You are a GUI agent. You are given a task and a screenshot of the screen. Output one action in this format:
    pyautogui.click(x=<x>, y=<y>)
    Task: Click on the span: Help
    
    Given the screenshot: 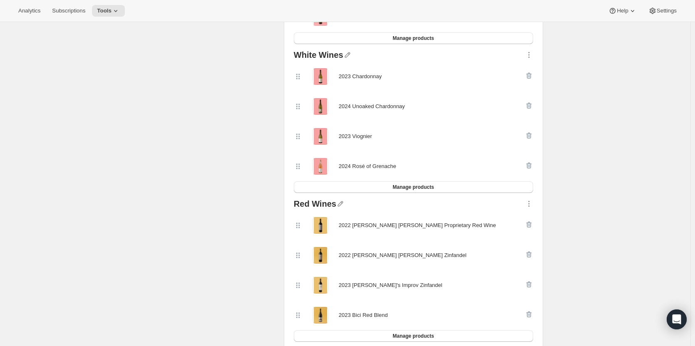 What is the action you would take?
    pyautogui.click(x=622, y=11)
    